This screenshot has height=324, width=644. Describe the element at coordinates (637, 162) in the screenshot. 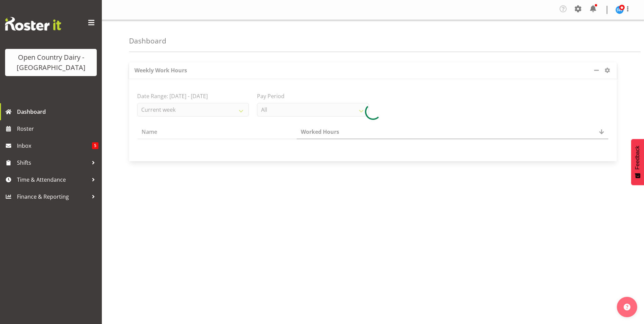

I see `button: Feedback - Show survey` at that location.